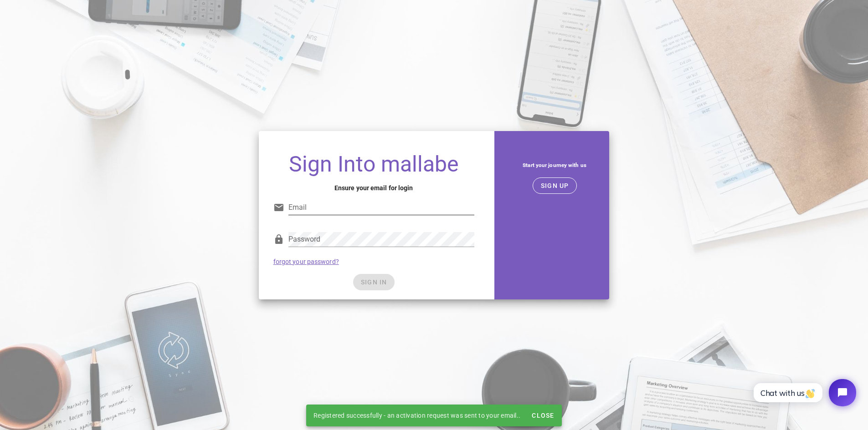 The width and height of the screenshot is (868, 430). Describe the element at coordinates (99, 22) in the screenshot. I see `button: Open chat widget` at that location.